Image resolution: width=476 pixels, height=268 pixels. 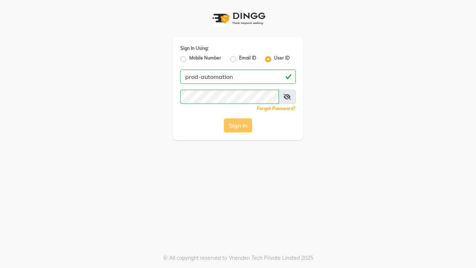 What do you see at coordinates (195, 48) in the screenshot?
I see `label: Sign In Using:` at bounding box center [195, 48].